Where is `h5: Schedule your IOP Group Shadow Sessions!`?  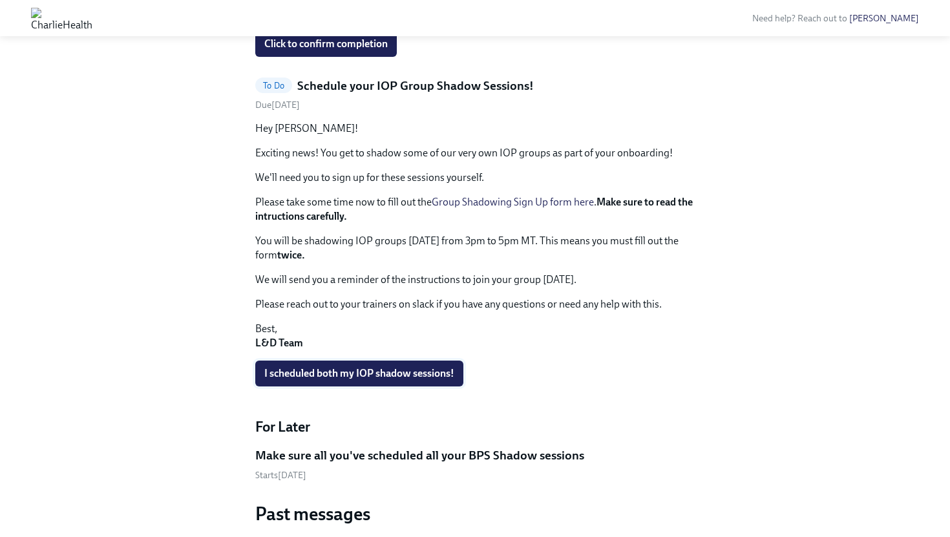 h5: Schedule your IOP Group Shadow Sessions! is located at coordinates (416, 86).